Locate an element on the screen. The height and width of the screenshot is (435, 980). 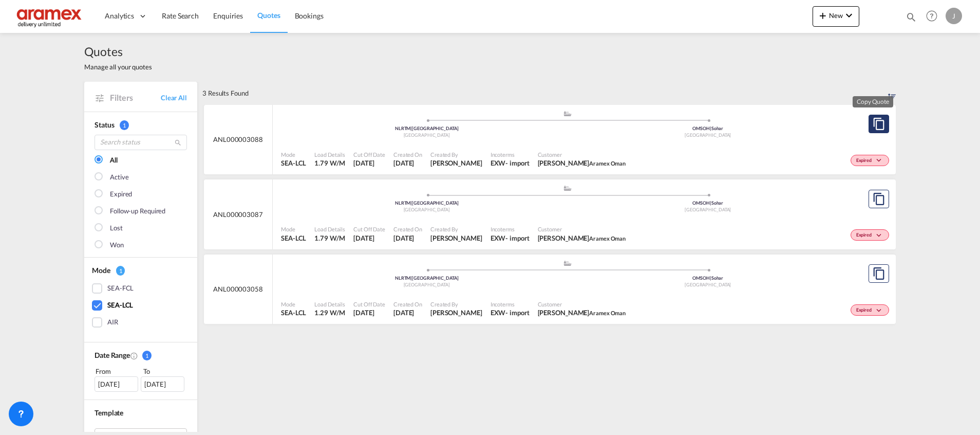
span: Manage all your quotes is located at coordinates (118, 67).